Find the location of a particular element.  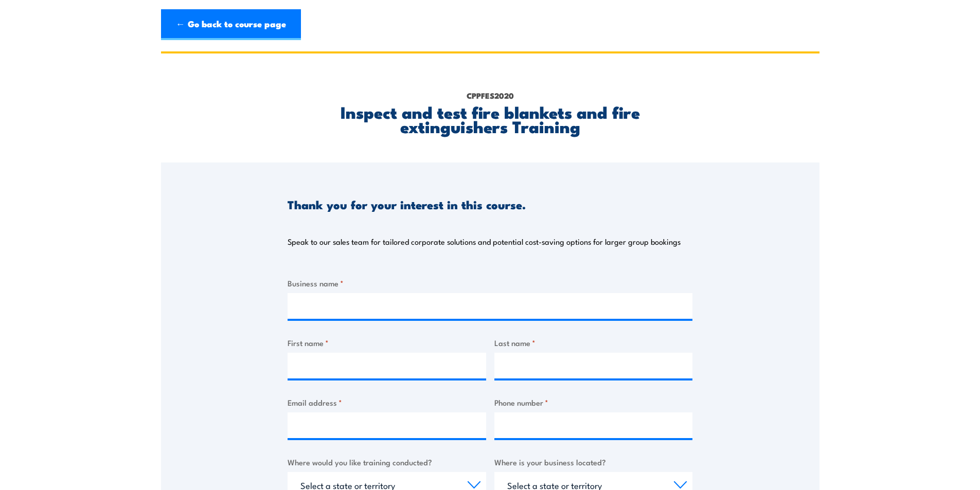

label: First name is located at coordinates (387, 342).